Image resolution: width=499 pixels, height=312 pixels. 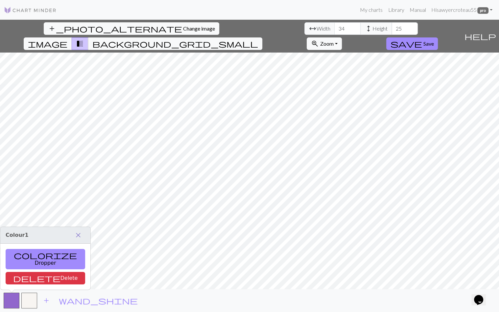 I want to click on span: Zoom, so click(x=327, y=43).